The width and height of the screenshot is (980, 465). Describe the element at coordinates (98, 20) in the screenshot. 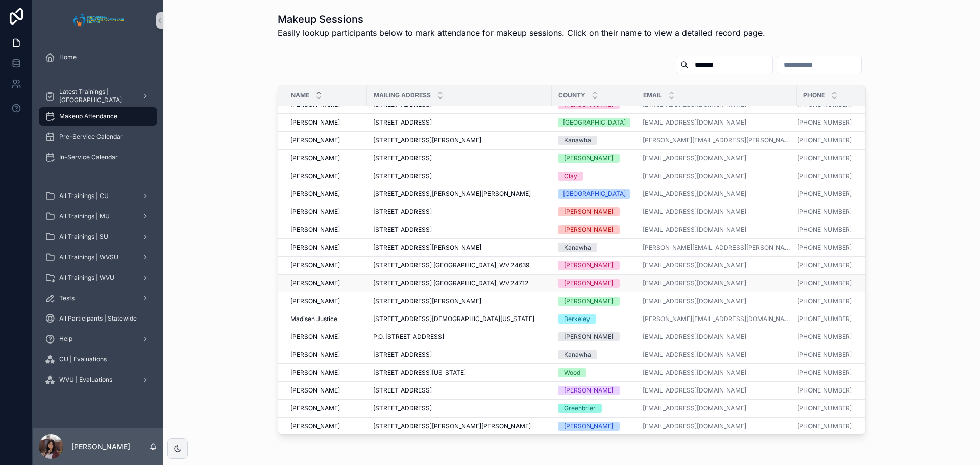

I see `img: App logo` at that location.